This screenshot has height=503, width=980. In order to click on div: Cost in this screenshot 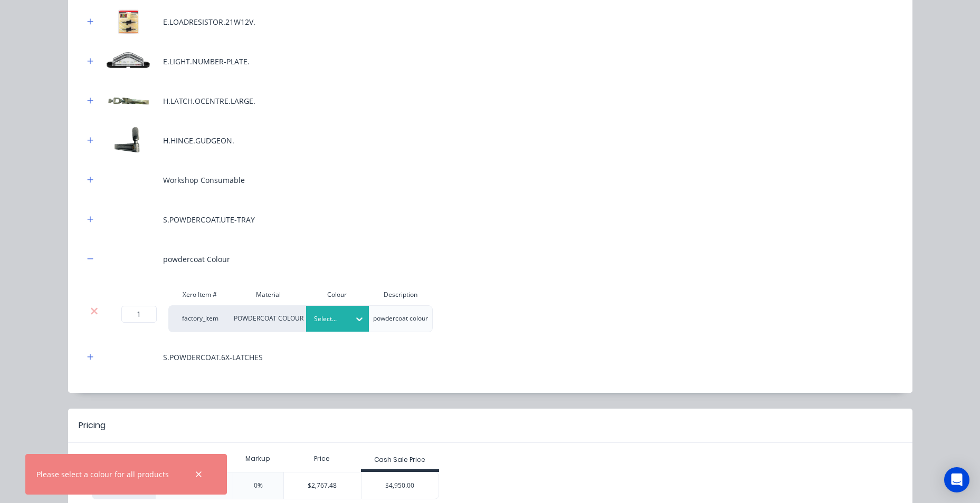, I will do `click(195, 459)`.